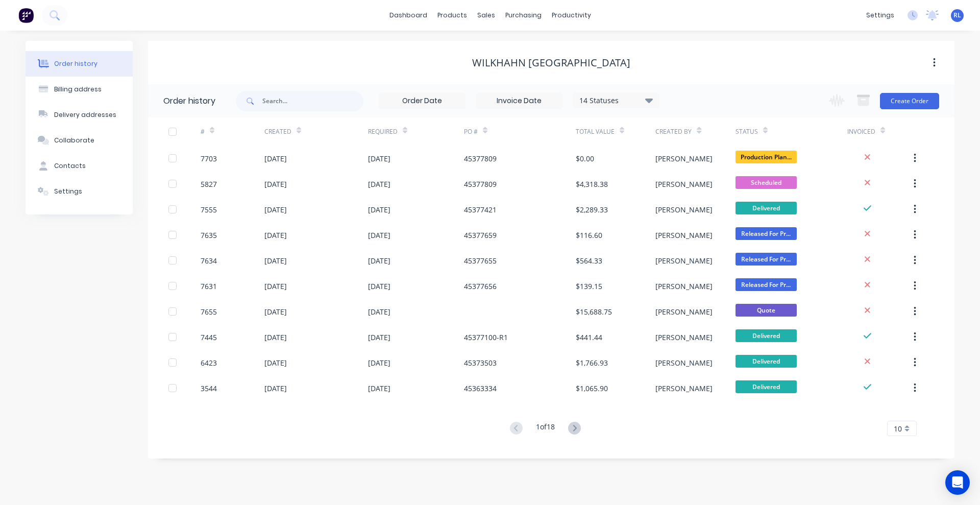 Image resolution: width=980 pixels, height=505 pixels. Describe the element at coordinates (766, 157) in the screenshot. I see `span: Production Plan...` at that location.